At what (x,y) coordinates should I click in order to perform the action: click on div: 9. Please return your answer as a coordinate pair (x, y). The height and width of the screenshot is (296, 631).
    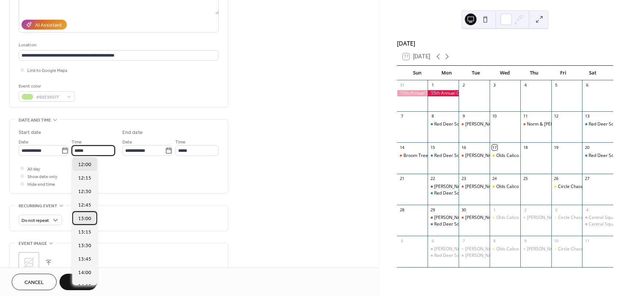
    Looking at the image, I should click on (464, 116).